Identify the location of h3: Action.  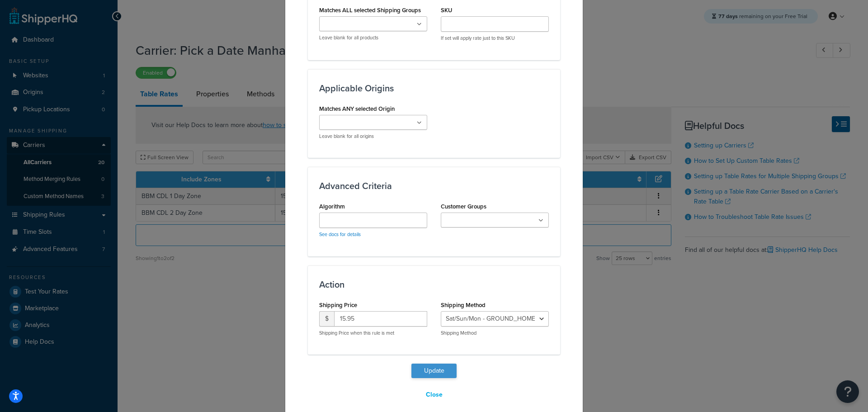
(434, 284).